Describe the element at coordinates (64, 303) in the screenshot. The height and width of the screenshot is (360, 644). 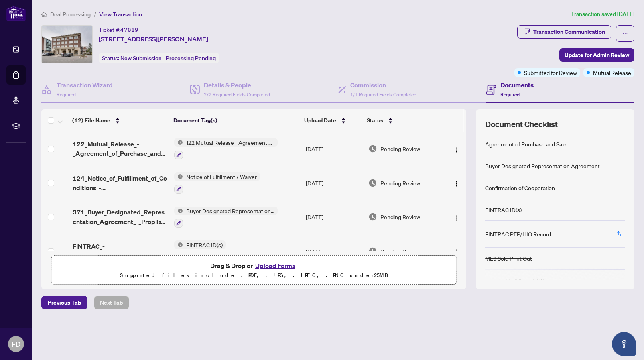
I see `span: Previous Tab` at that location.